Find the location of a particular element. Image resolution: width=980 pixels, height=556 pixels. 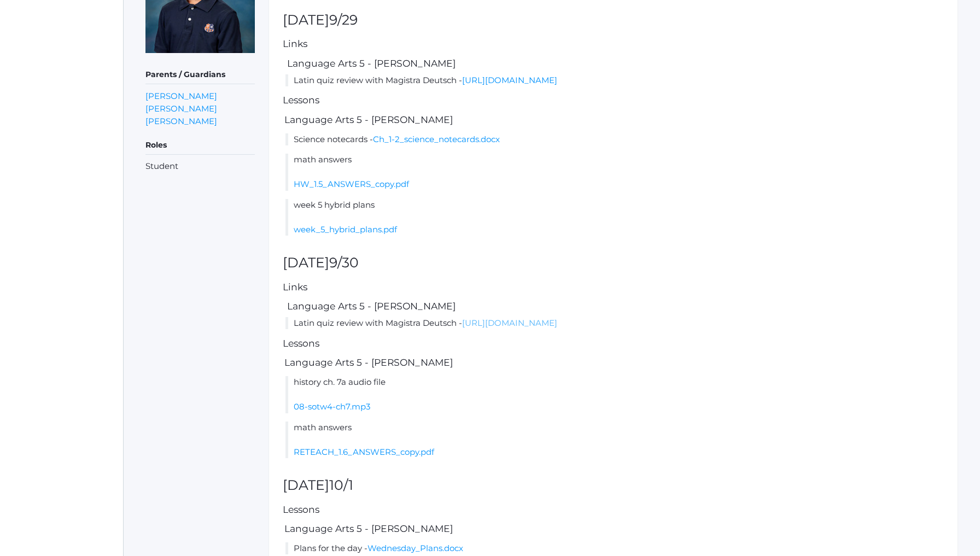

li: history ch. 7a audio file is located at coordinates (615, 394).